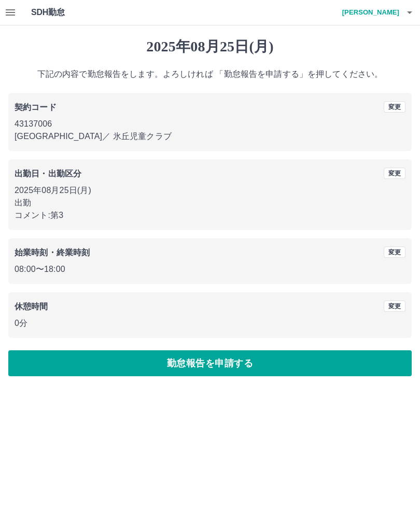 Image resolution: width=420 pixels, height=507 pixels. Describe the element at coordinates (210, 323) in the screenshot. I see `p: 0分` at that location.